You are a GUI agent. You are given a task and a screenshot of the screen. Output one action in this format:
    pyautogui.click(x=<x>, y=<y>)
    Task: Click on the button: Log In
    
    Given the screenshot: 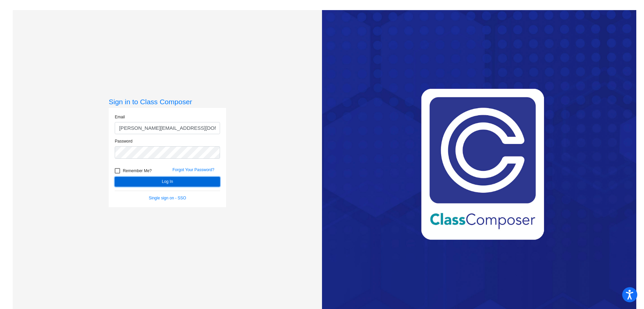 What is the action you would take?
    pyautogui.click(x=167, y=182)
    